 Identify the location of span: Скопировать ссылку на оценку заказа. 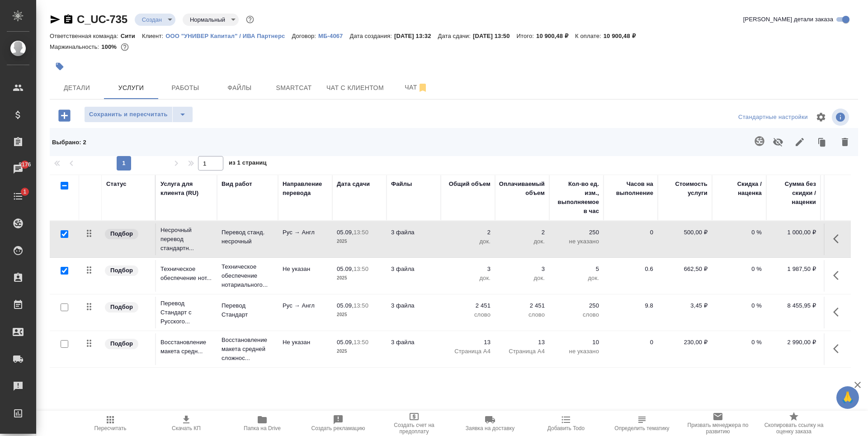
(794, 428).